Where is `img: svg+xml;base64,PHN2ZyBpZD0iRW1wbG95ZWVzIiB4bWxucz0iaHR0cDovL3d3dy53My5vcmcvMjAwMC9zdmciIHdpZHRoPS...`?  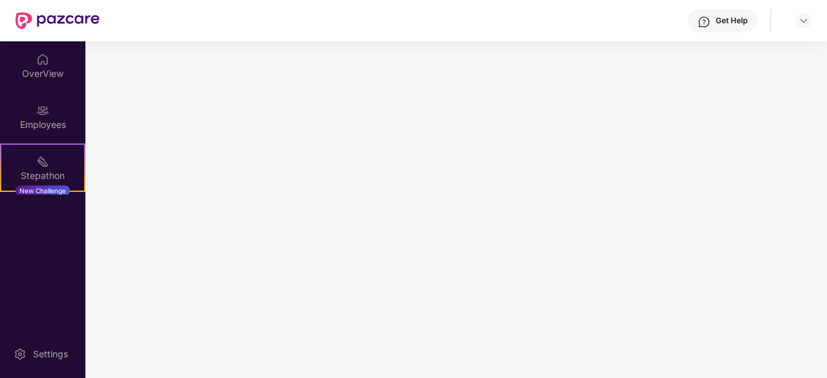
img: svg+xml;base64,PHN2ZyBpZD0iRW1wbG95ZWVzIiB4bWxucz0iaHR0cDovL3d3dy53My5vcmcvMjAwMC9zdmciIHdpZHRoPS... is located at coordinates (43, 111).